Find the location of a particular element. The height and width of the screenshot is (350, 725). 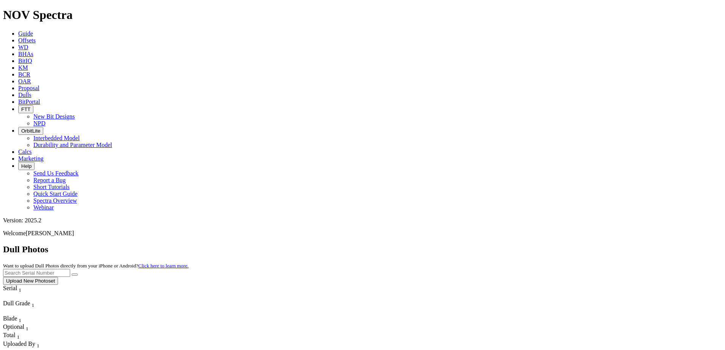

span: BHAs is located at coordinates (26, 54).